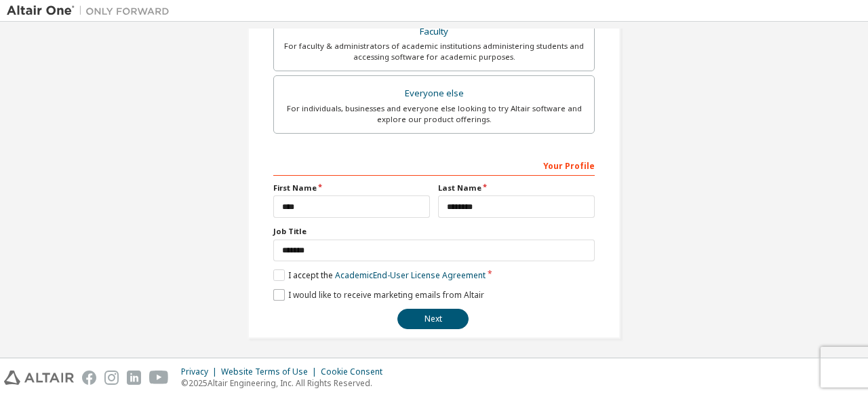  I want to click on div: Website Terms of Use, so click(270, 371).